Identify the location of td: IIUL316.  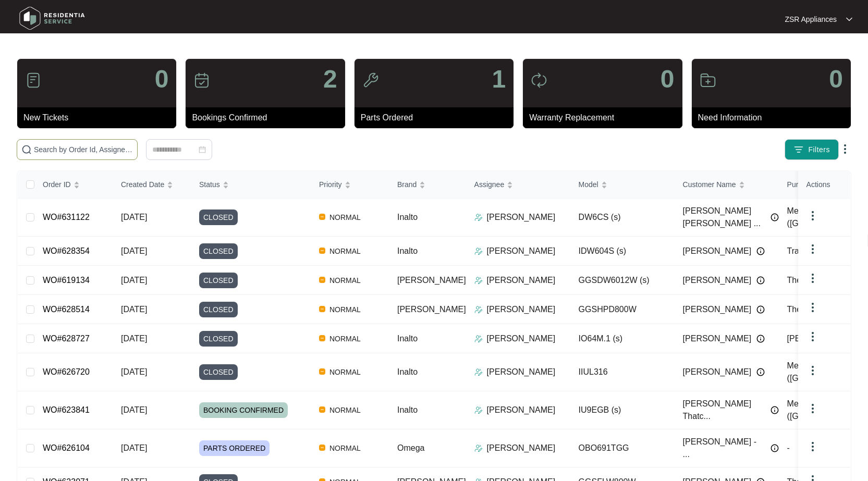
(623, 372).